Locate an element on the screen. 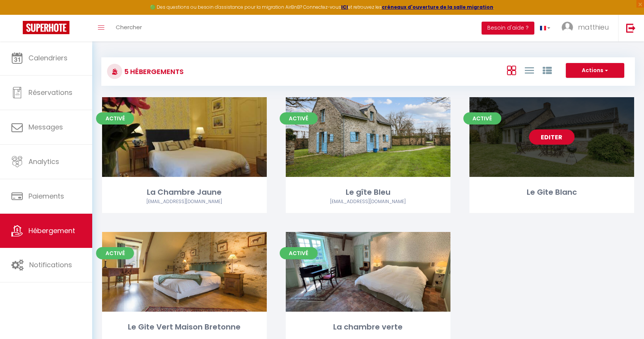 The image size is (644, 339). a: ... matthieu is located at coordinates (587, 28).